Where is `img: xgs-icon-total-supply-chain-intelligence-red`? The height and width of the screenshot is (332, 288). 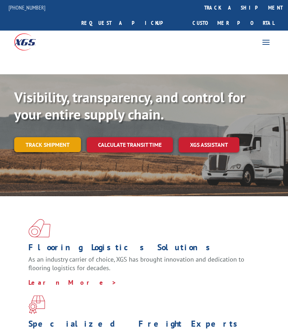 img: xgs-icon-total-supply-chain-intelligence-red is located at coordinates (39, 228).